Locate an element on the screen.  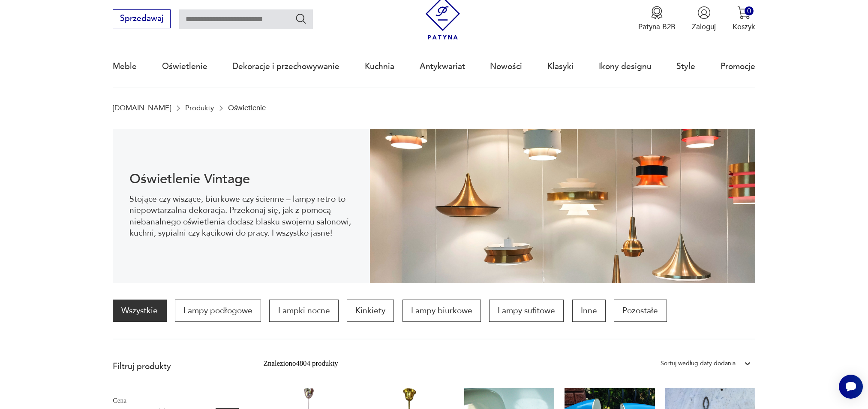
h1: Oświetlenie Vintage is located at coordinates (241, 179).